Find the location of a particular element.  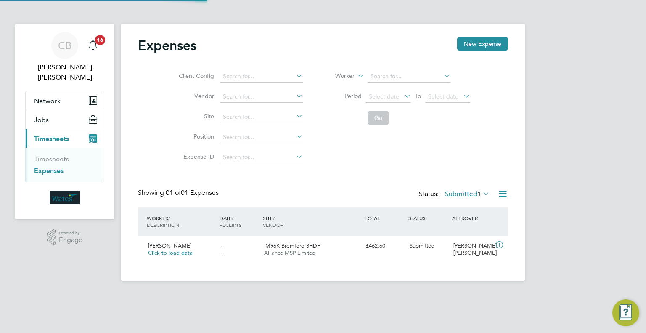

span: To is located at coordinates (418, 96).